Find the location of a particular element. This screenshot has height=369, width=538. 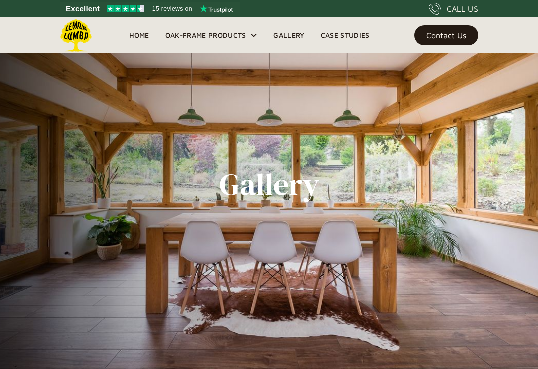

span: Excellent is located at coordinates (83, 9).